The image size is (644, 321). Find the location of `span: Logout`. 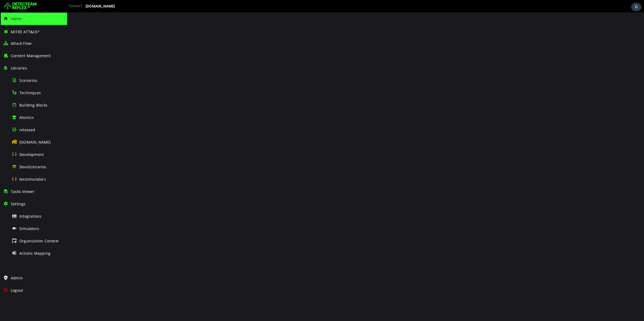

span: Logout is located at coordinates (17, 290).